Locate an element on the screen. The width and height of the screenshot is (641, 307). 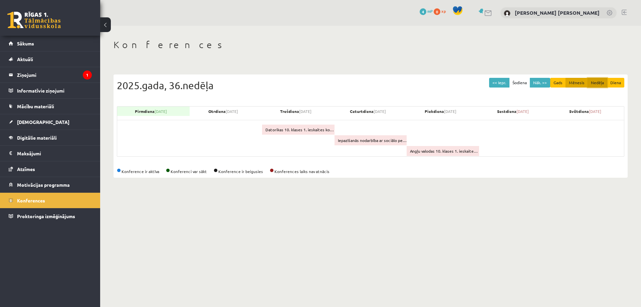
span: Sākums is located at coordinates (25, 43).